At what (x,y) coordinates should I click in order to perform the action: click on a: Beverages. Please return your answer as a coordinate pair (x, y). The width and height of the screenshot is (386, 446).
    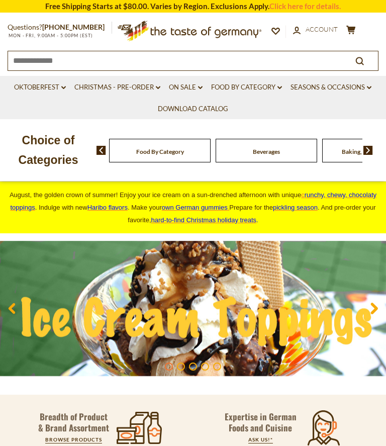
    Looking at the image, I should click on (266, 151).